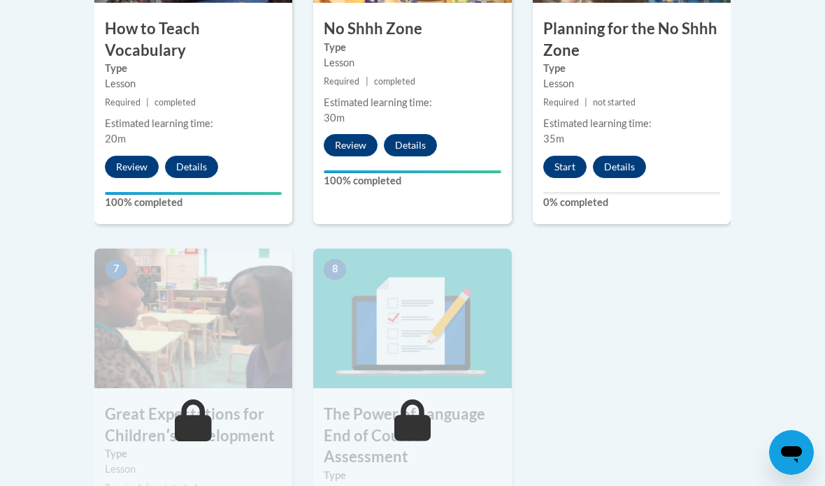  I want to click on button: Start, so click(565, 167).